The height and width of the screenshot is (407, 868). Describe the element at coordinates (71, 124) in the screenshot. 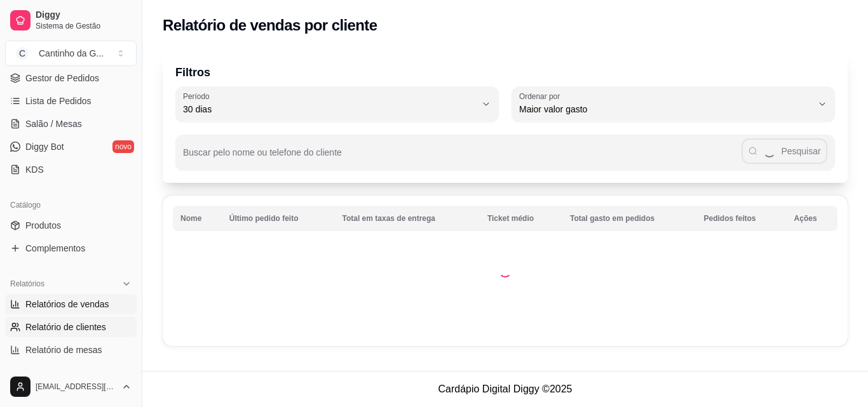

I see `a: Salão / Mesas` at that location.